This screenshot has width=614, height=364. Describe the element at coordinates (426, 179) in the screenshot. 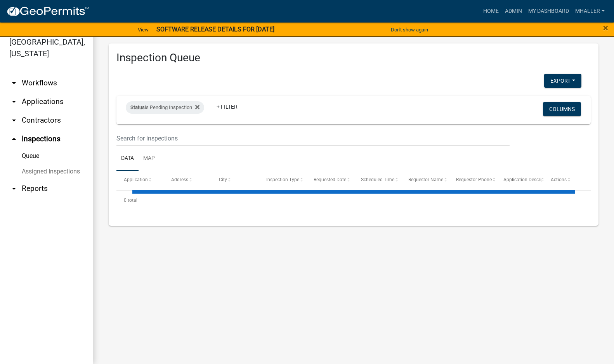

I see `span: Requestor Name` at that location.